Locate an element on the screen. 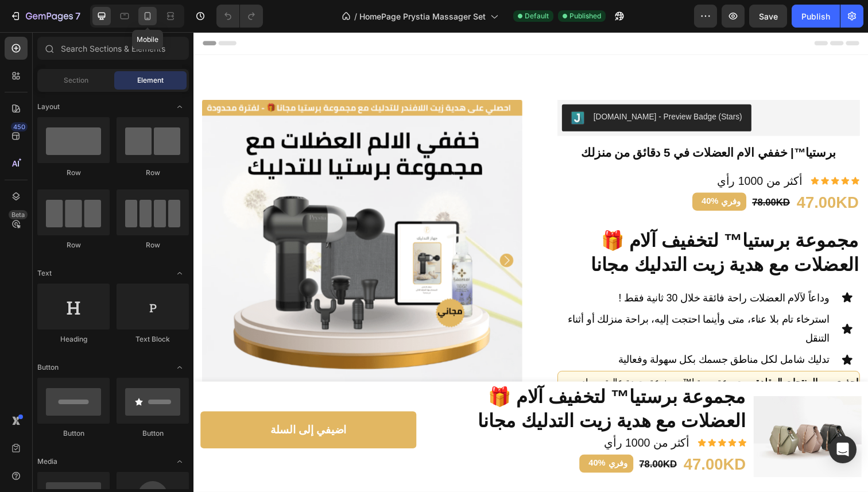 The width and height of the screenshot is (868, 492). button: Carousel Next Arrow is located at coordinates (320, 233).